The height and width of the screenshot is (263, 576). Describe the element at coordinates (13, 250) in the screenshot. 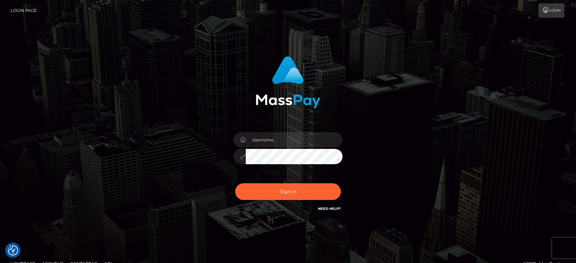

I see `img: Revisit consent button` at that location.